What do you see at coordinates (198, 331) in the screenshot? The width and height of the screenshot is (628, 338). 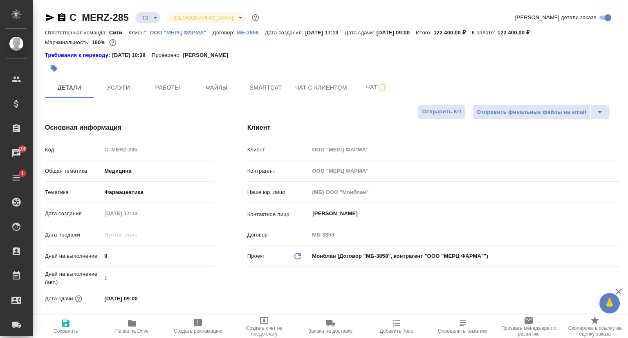 I see `span: Создать рекламацию` at bounding box center [198, 331].